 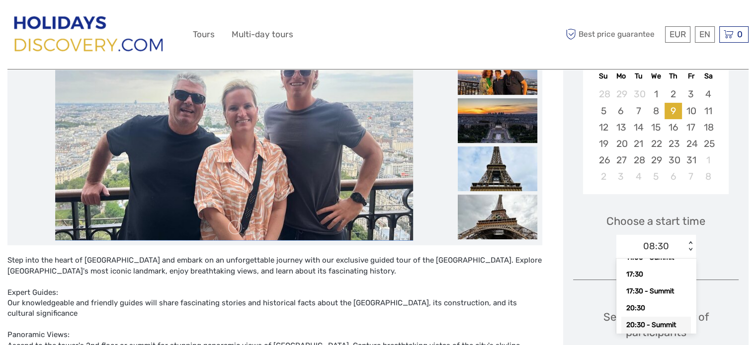 What do you see at coordinates (673, 127) in the screenshot?
I see `div: Choose Thursday, October 16th, 2025` at bounding box center [673, 127].